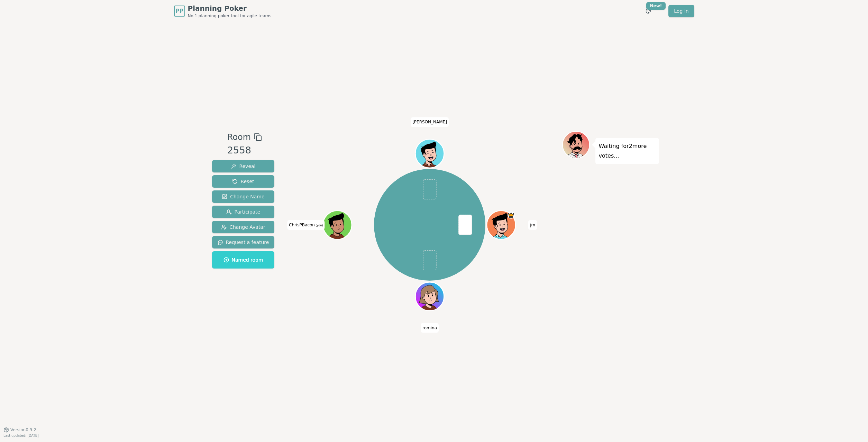 The width and height of the screenshot is (868, 442). I want to click on button: Named room, so click(243, 260).